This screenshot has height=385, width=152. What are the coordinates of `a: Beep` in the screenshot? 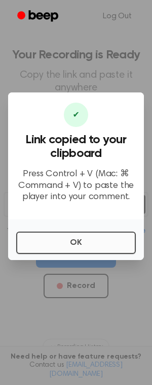 It's located at (39, 16).